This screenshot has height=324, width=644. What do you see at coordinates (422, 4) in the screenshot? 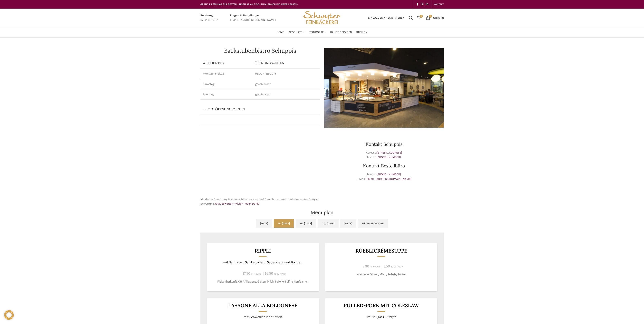
I see `a: Instagram social link` at bounding box center [422, 4].